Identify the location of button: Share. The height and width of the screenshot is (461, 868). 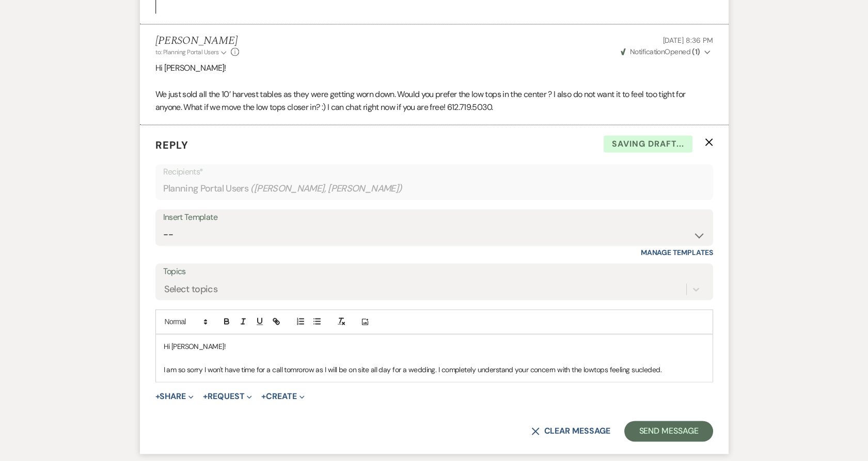
(175, 397).